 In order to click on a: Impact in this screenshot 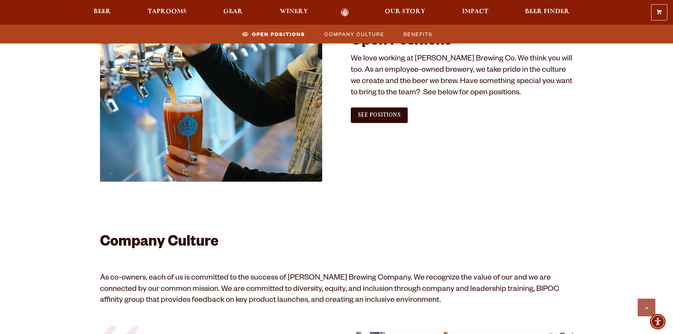, I will do `click(476, 12)`.